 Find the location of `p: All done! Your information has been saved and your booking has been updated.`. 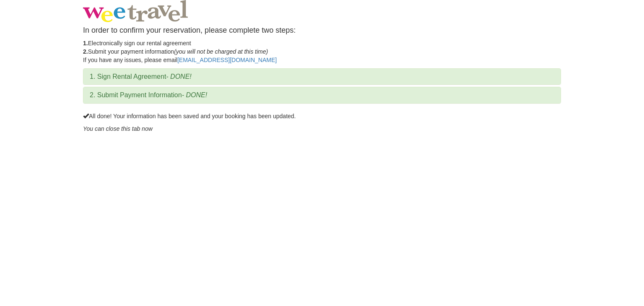

p: All done! Your information has been saved and your booking has been updated. is located at coordinates (322, 116).